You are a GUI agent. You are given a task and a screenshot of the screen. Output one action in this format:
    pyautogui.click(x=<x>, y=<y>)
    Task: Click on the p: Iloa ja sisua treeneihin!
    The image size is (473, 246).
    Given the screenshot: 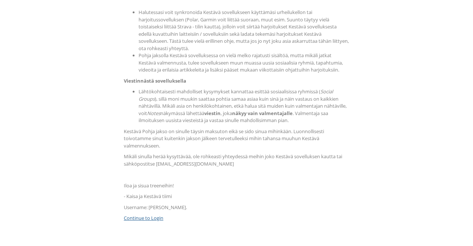 What is the action you would take?
    pyautogui.click(x=236, y=186)
    